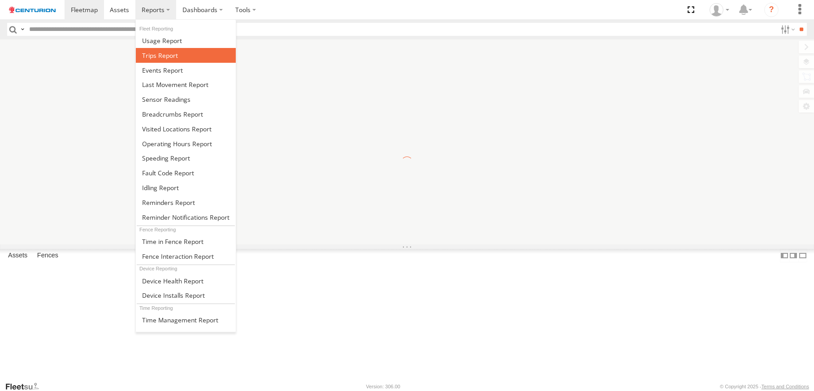 Image resolution: width=814 pixels, height=391 pixels. I want to click on a: Last Movement Report, so click(186, 84).